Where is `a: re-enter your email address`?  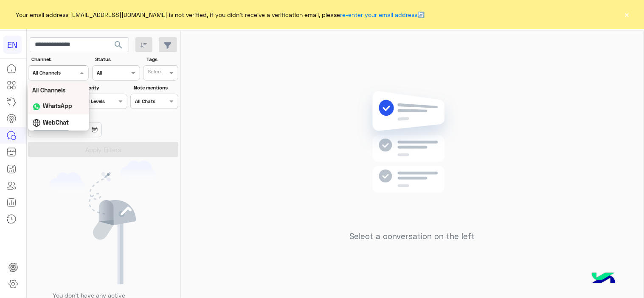
a: re-enter your email address is located at coordinates (379, 14).